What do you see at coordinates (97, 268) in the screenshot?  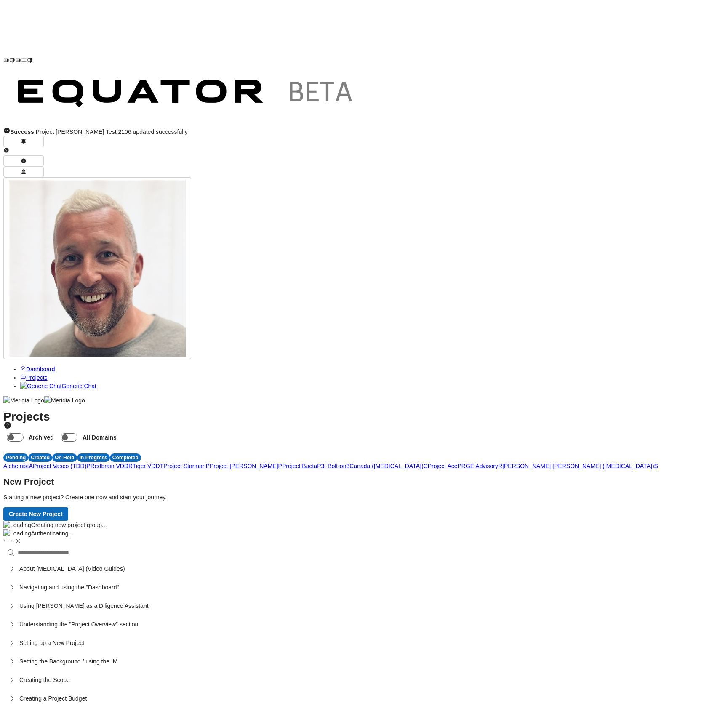 I see `img: Profile Icon` at bounding box center [97, 268].